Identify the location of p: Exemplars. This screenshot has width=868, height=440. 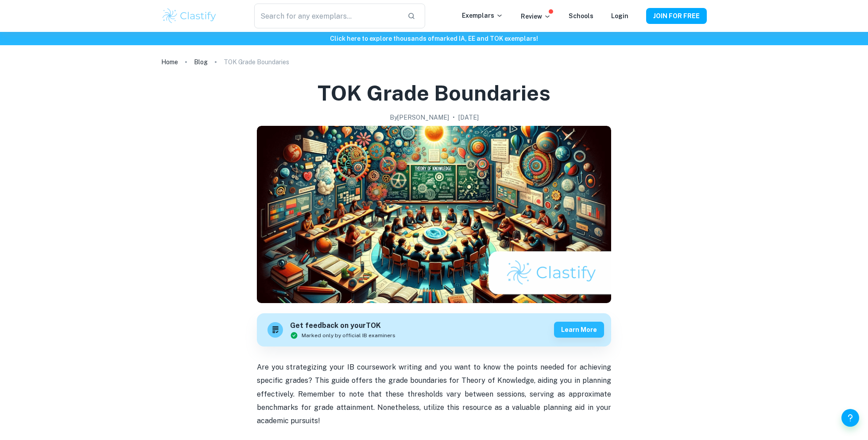
(482, 15).